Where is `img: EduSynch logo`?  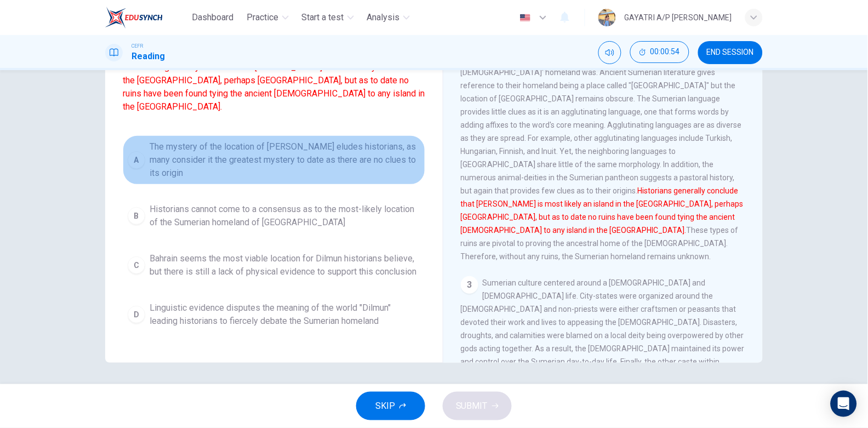 img: EduSynch logo is located at coordinates (133, 17).